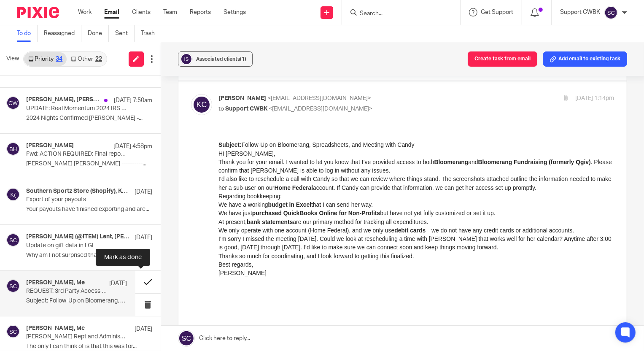 This screenshot has width=644, height=351. Describe the element at coordinates (59, 59) in the screenshot. I see `div: 34` at that location.